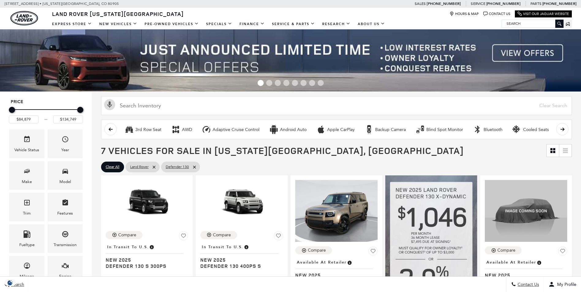 This screenshot has width=581, height=292. What do you see at coordinates (65, 207) in the screenshot?
I see `div: FeaturesFeatures` at bounding box center [65, 207].